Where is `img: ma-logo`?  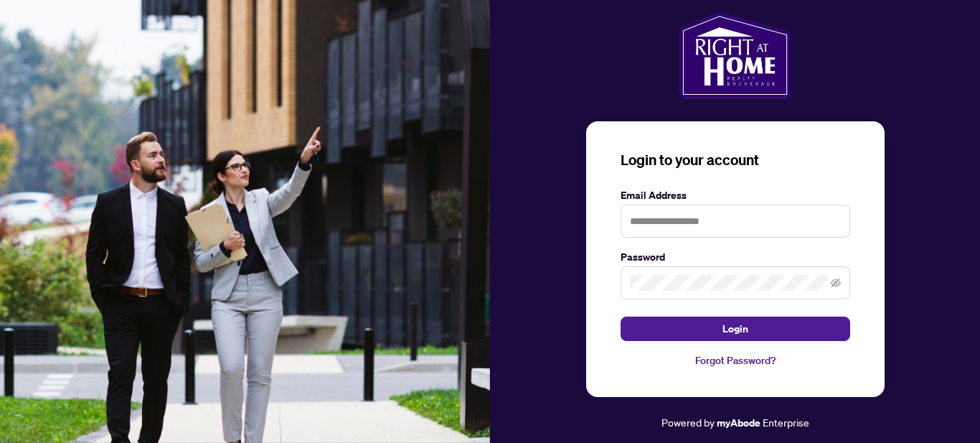
img: ma-logo is located at coordinates (734, 56).